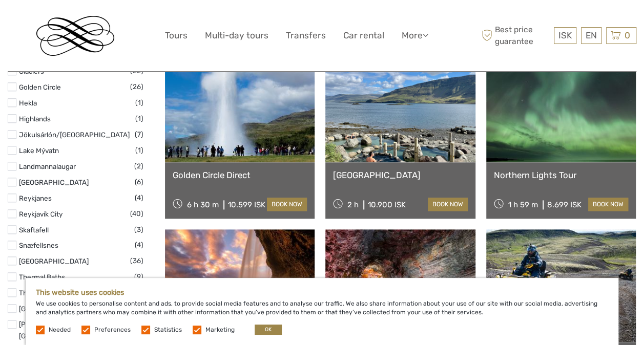 Image resolution: width=644 pixels, height=345 pixels. I want to click on span: ISK, so click(565, 36).